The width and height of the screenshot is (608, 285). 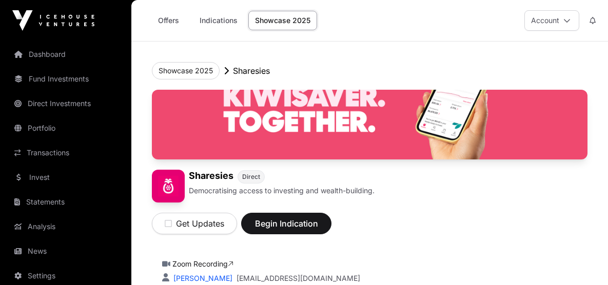 What do you see at coordinates (286, 228) in the screenshot?
I see `a: Begin Indication` at bounding box center [286, 228].